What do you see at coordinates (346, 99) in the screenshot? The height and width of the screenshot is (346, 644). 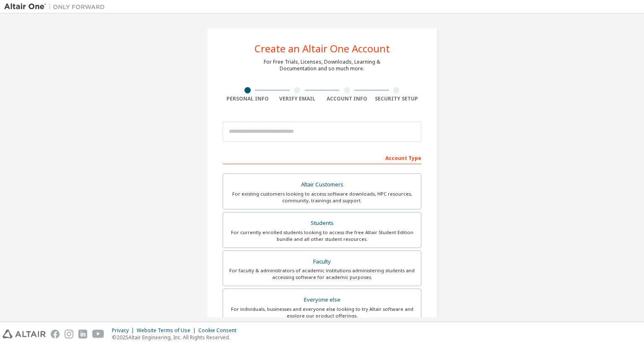 I see `div: Account Info` at bounding box center [346, 99].